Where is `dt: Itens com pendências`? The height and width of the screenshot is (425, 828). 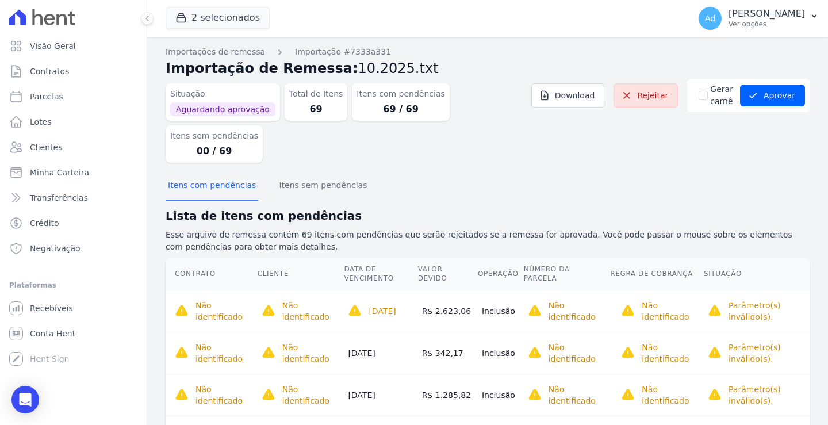
dt: Itens com pendências is located at coordinates (400, 94).